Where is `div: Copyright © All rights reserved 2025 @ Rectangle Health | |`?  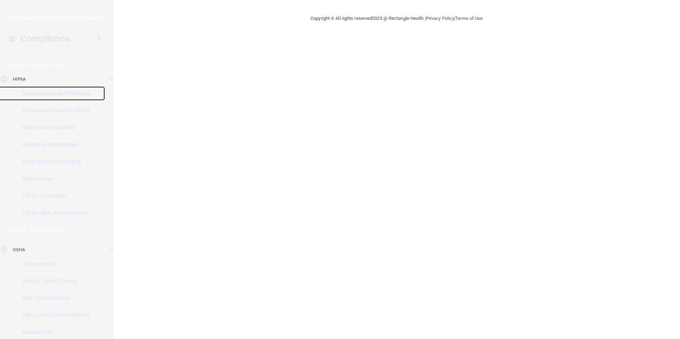
div: Copyright © All rights reserved 2025 @ Rectangle Health | | is located at coordinates (396, 18).